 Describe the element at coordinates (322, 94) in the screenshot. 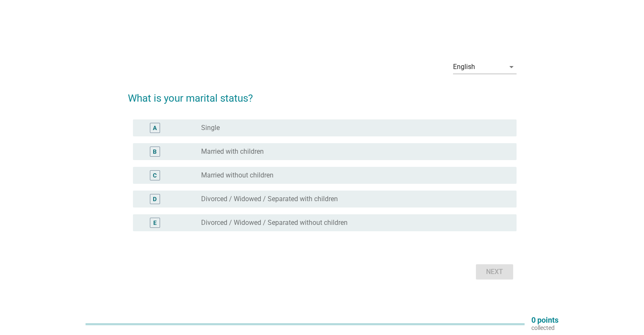

I see `h2: What is your marital status?` at that location.